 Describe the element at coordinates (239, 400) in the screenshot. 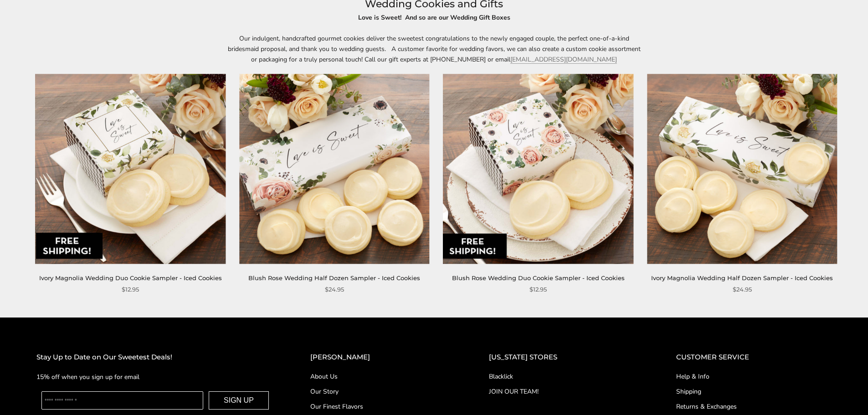

I see `button: SIGN UP` at that location.